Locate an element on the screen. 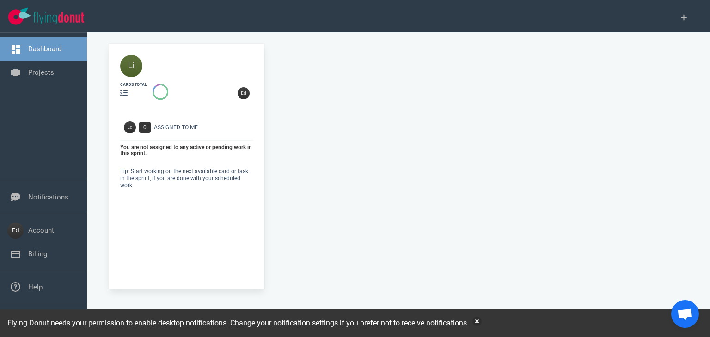  a: Projects is located at coordinates (41, 73).